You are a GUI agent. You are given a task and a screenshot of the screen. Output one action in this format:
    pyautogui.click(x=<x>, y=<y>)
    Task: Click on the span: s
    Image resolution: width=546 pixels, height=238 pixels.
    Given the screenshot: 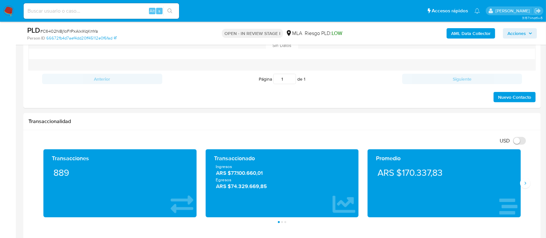 What is the action you would take?
    pyautogui.click(x=159, y=11)
    